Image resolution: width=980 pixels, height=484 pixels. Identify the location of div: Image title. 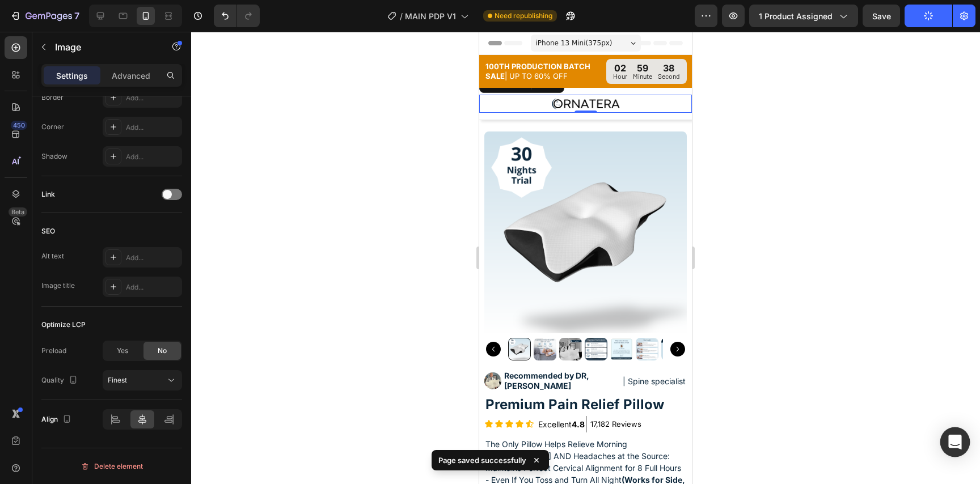
(58, 286).